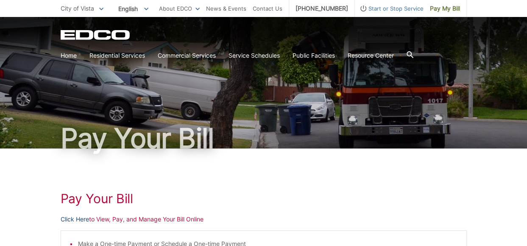 This screenshot has height=246, width=527. What do you see at coordinates (117, 56) in the screenshot?
I see `a: Residential Services` at bounding box center [117, 56].